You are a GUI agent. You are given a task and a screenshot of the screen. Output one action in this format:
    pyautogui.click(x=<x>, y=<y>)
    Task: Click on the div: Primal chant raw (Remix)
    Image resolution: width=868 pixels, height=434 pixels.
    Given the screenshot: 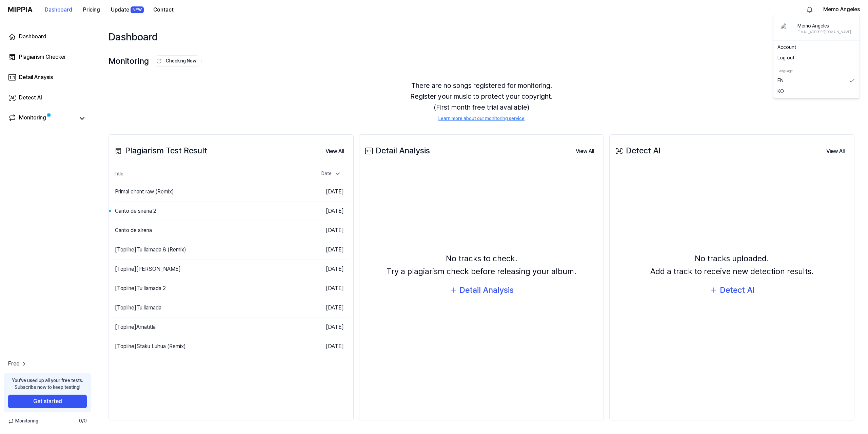 What is the action you would take?
    pyautogui.click(x=145, y=192)
    